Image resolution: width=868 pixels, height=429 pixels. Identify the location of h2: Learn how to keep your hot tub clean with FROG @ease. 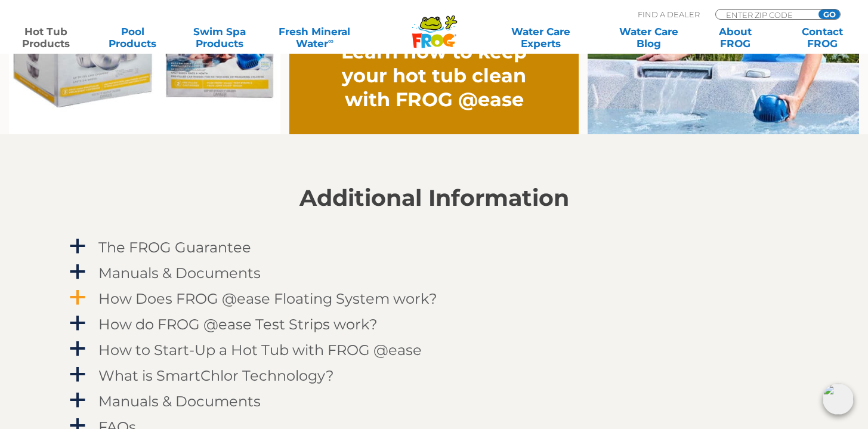
(434, 76).